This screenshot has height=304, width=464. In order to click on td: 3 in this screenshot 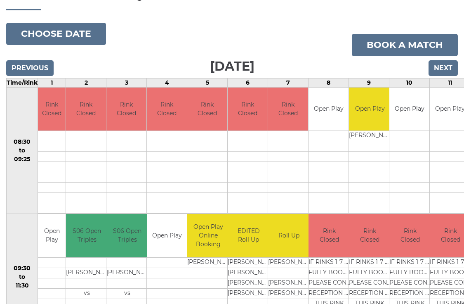, I will do `click(127, 83)`.